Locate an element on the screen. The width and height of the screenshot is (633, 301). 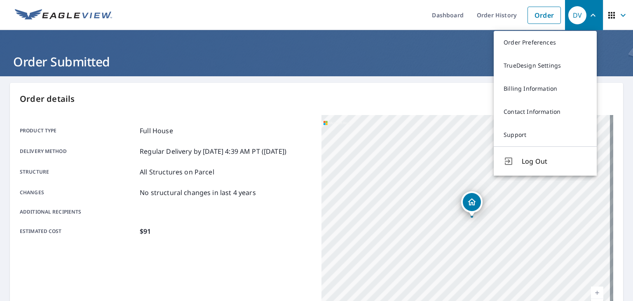
img: EV Logo is located at coordinates (63, 15).